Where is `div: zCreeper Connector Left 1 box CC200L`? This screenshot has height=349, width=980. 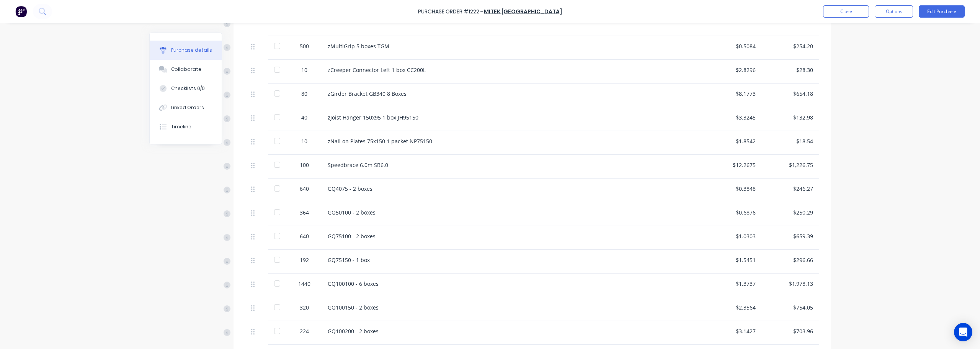 div: zCreeper Connector Left 1 box CC200L is located at coordinates (513, 70).